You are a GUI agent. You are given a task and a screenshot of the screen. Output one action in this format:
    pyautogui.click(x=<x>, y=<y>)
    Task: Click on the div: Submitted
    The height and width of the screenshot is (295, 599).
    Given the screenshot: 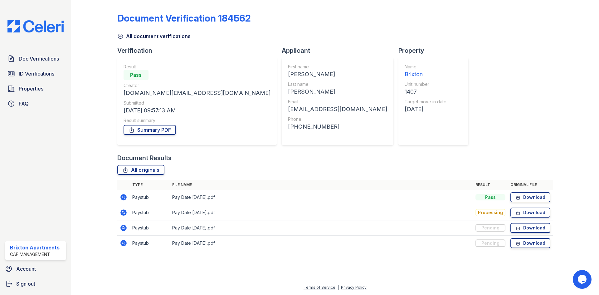 What is the action you would take?
    pyautogui.click(x=197, y=103)
    